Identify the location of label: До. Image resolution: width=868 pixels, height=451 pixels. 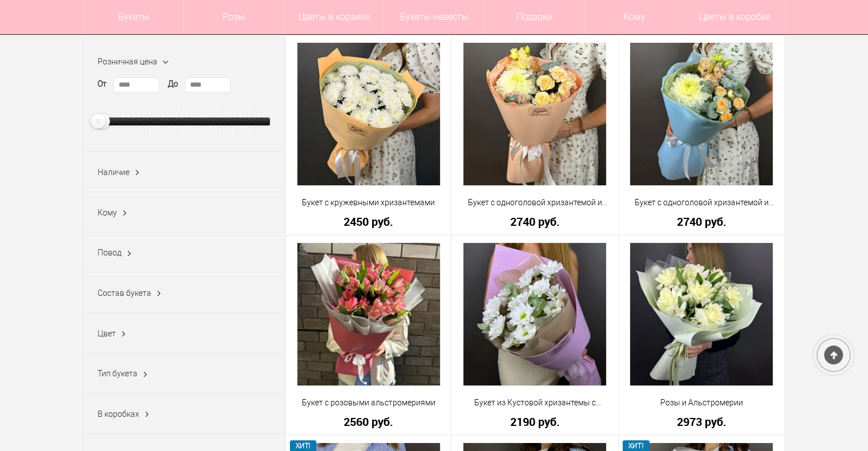
(173, 84).